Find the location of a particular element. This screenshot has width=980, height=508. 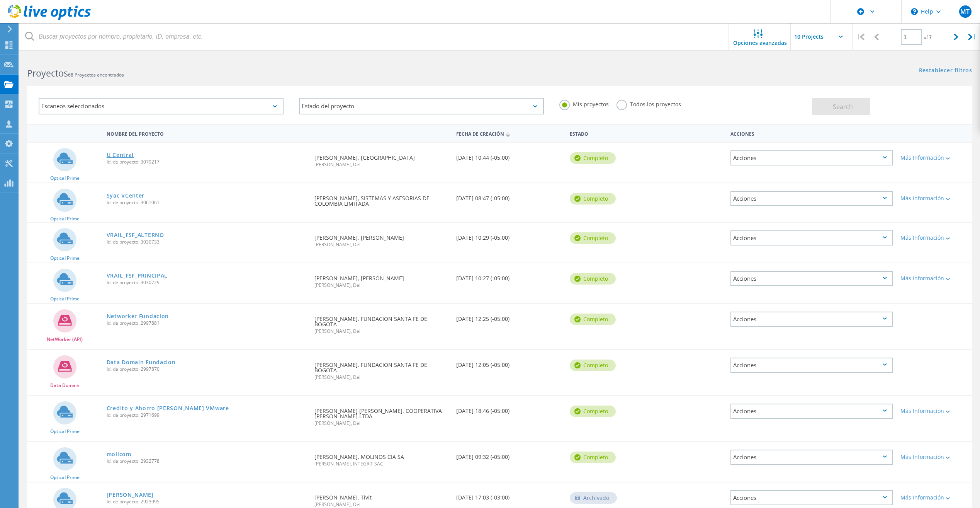

span: Id. de proyecto: 2997881 is located at coordinates (206, 323).